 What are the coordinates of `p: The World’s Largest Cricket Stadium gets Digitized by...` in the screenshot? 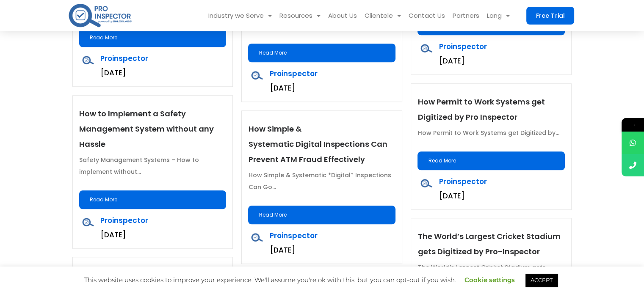 It's located at (491, 273).